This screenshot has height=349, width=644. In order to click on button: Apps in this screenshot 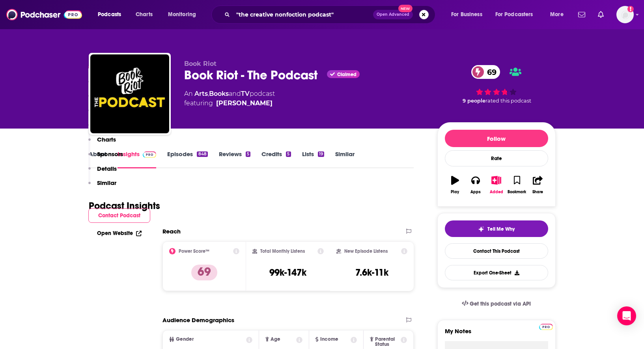, I will do `click(476, 185)`.